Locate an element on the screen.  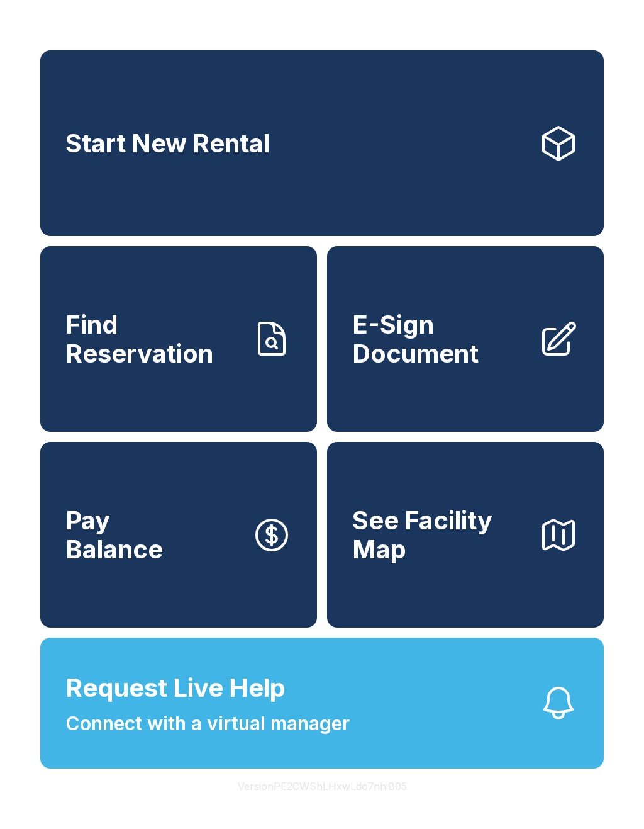
button: Request Live HelpConnect with a virtual manager is located at coordinates (322, 702).